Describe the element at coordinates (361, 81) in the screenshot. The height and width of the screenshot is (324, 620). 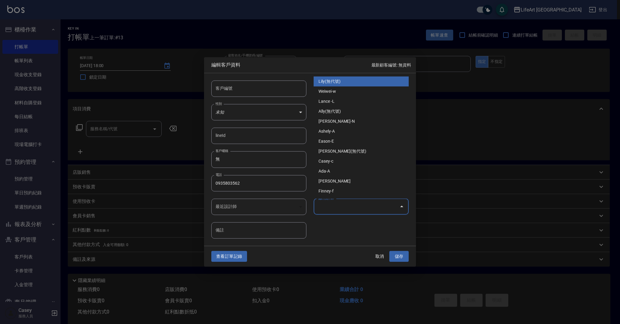
I see `li: Lily(無代號)` at that location.